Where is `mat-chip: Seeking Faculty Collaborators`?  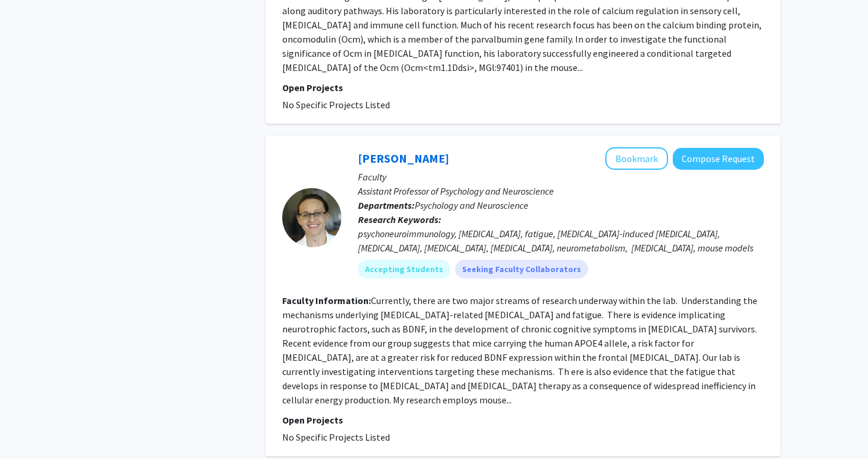 mat-chip: Seeking Faculty Collaborators is located at coordinates (521, 269).